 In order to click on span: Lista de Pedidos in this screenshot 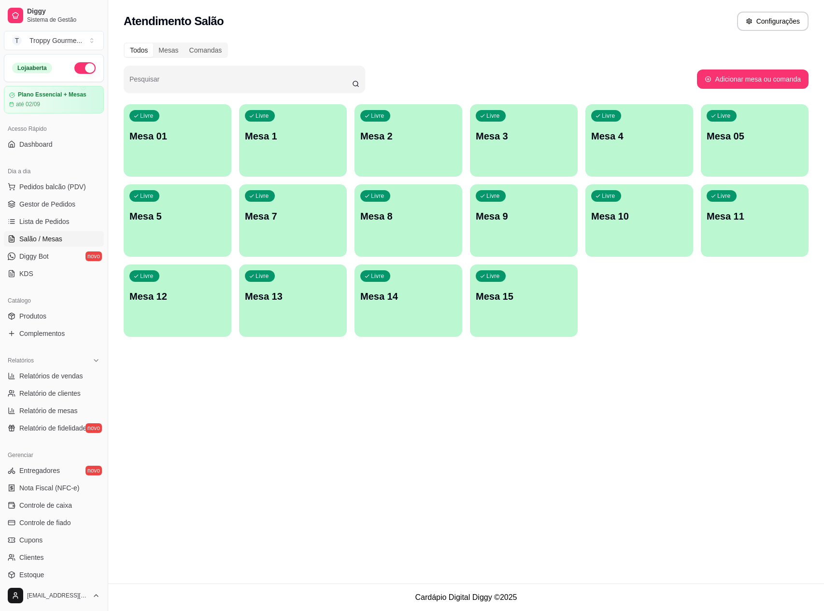, I will do `click(44, 222)`.